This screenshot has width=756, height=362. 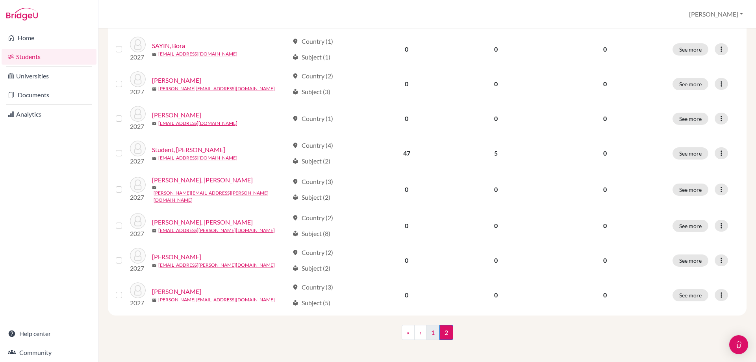 I want to click on td: 47, so click(x=406, y=153).